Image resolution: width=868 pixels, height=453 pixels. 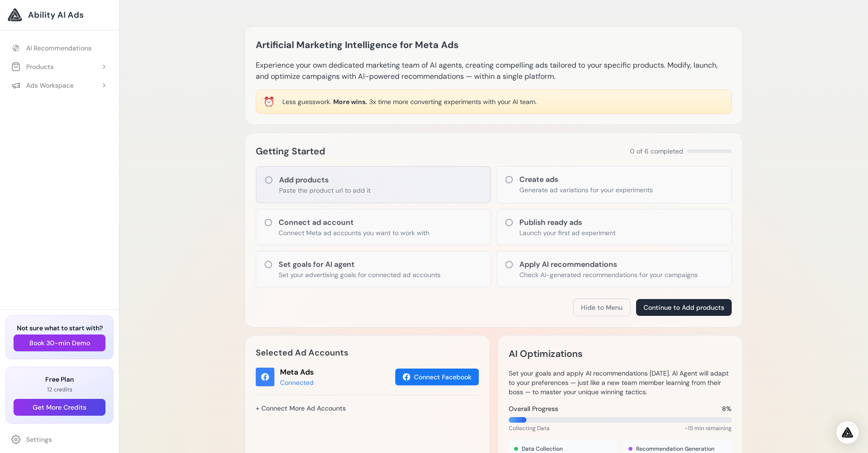 I want to click on h1: Artificial Marketing Intelligence for Meta Ads, so click(x=357, y=44).